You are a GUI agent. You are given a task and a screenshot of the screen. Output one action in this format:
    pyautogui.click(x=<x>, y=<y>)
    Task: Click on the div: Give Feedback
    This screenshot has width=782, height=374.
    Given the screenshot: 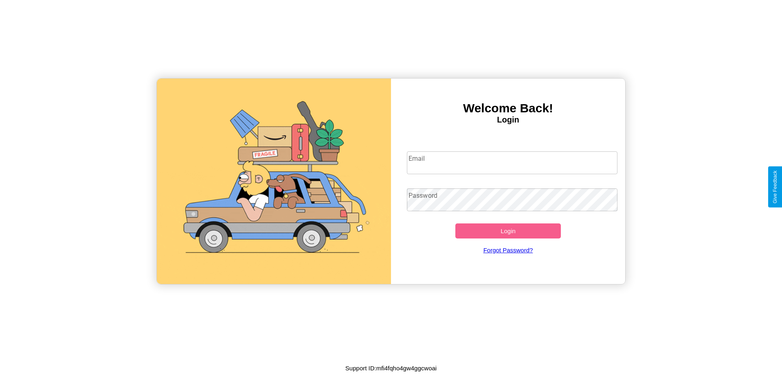 What is the action you would take?
    pyautogui.click(x=775, y=187)
    